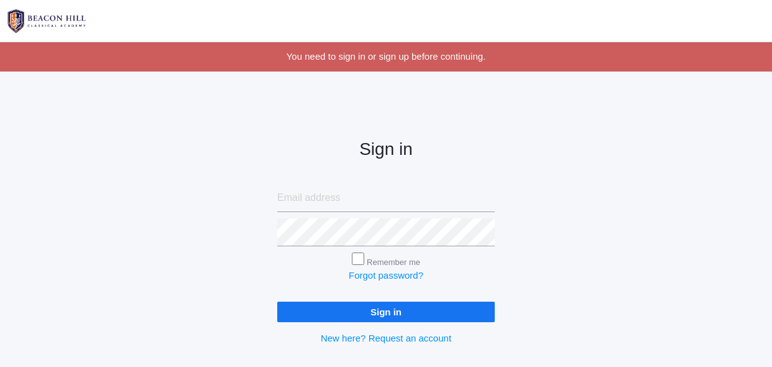 This screenshot has height=367, width=772. What do you see at coordinates (386, 149) in the screenshot?
I see `h2: Sign in` at bounding box center [386, 149].